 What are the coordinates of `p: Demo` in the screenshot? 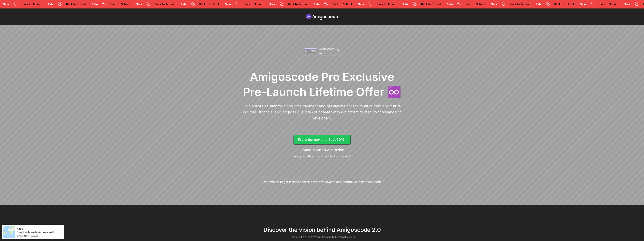 It's located at (312, 51).